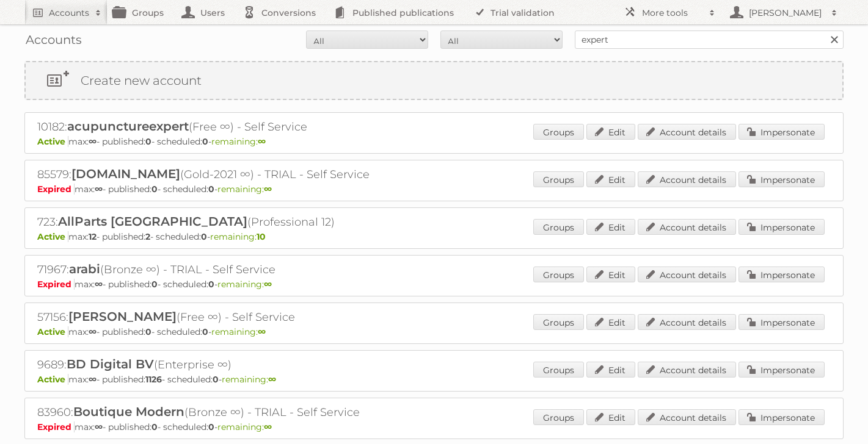 This screenshot has height=444, width=868. I want to click on strong: 1126, so click(153, 380).